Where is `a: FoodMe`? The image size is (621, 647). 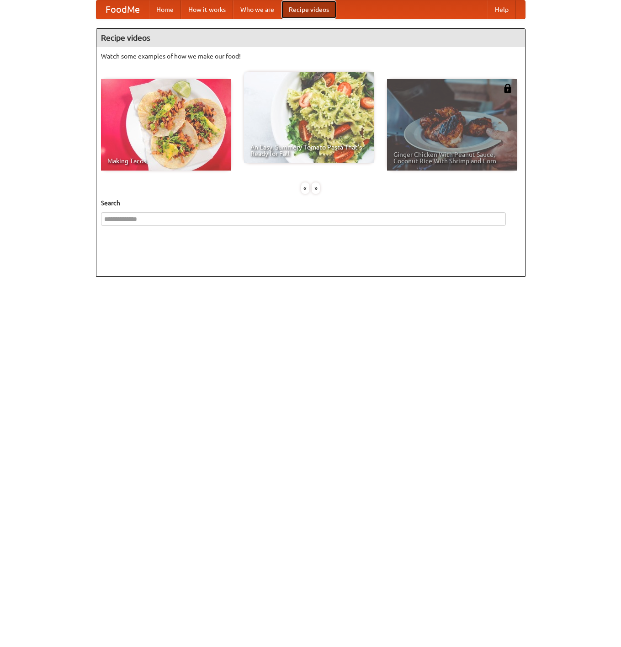 a: FoodMe is located at coordinates (122, 10).